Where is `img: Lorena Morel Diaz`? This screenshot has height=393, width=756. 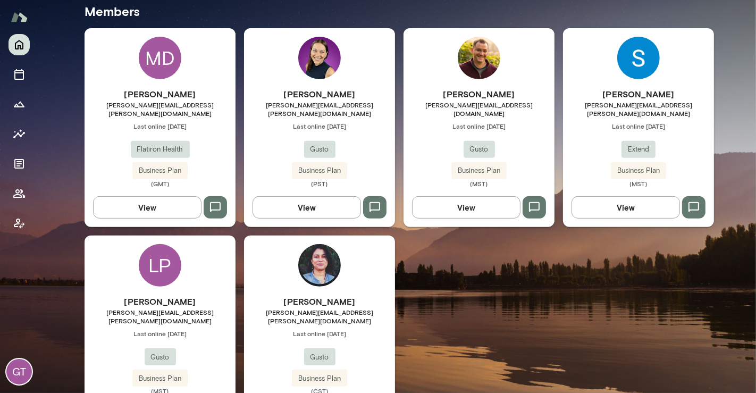 img: Lorena Morel Diaz is located at coordinates (320, 265).